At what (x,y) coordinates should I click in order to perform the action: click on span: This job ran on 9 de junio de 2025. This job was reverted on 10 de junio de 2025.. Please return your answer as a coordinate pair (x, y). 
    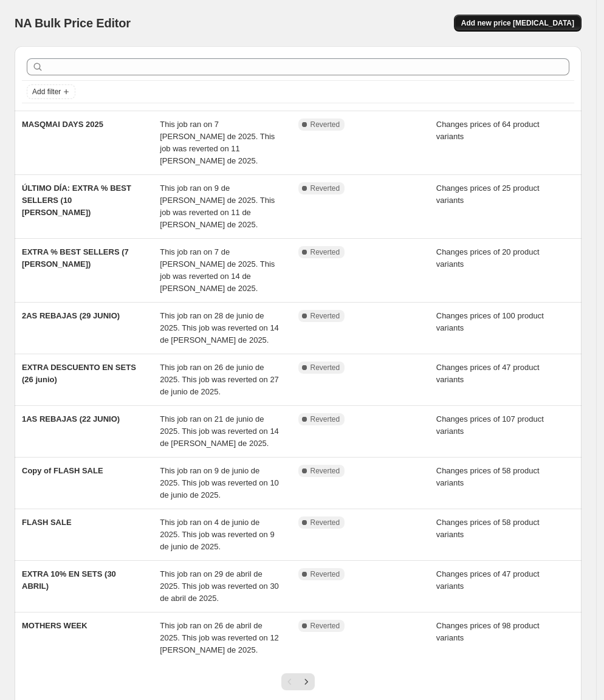
    Looking at the image, I should click on (220, 482).